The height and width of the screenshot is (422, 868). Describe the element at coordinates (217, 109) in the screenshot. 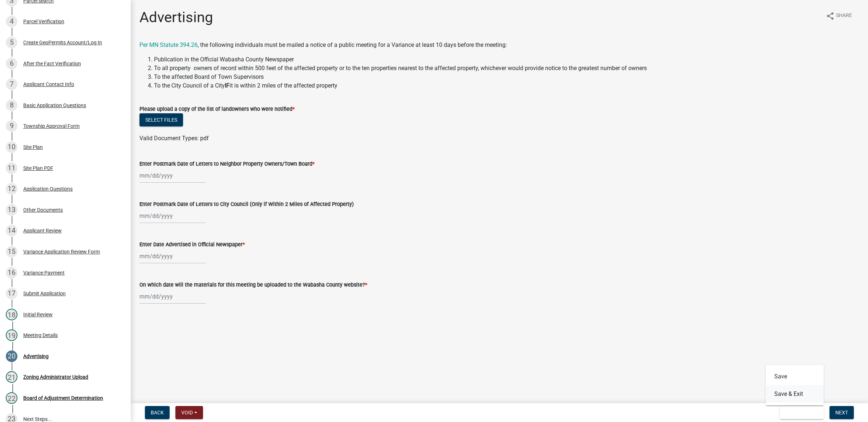

I see `label: Please upload a copy of the list of landowners who were notified` at that location.